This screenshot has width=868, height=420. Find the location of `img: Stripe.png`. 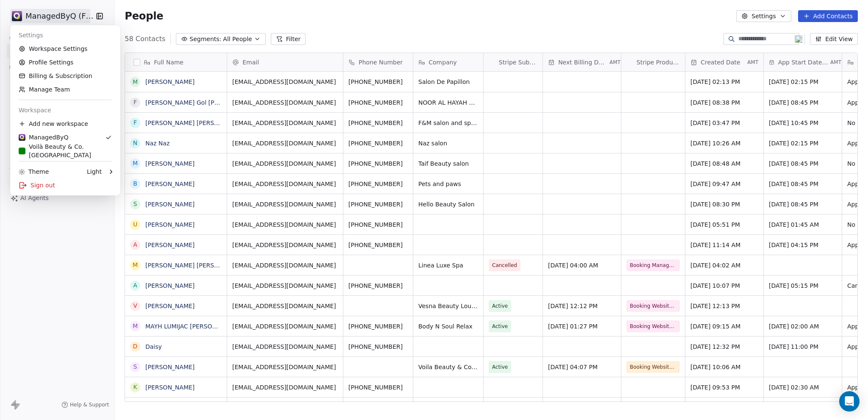

img: Stripe.png is located at coordinates (22, 137).